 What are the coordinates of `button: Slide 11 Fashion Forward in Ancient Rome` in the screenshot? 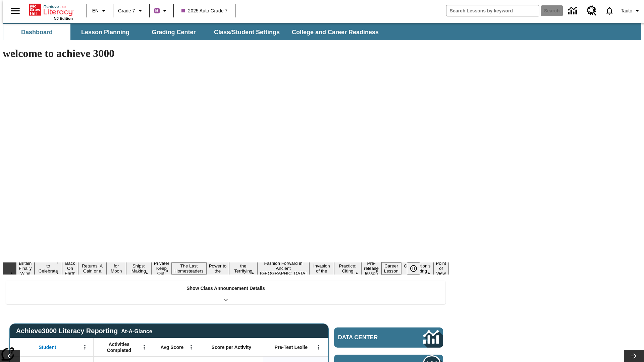 It's located at (283, 268).